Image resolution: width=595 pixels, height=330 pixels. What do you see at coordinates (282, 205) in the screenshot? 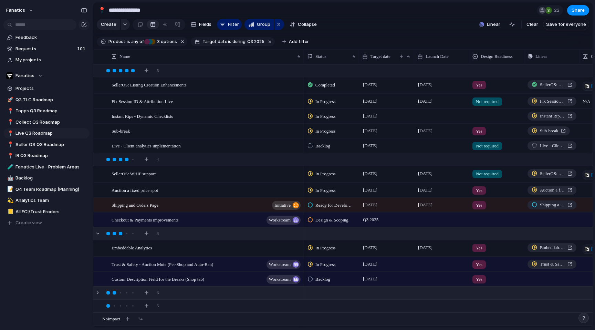
I see `span: initiative` at bounding box center [282, 205].